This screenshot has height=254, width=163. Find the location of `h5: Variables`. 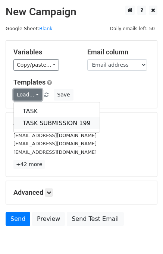

h5: Variables is located at coordinates (45, 52).